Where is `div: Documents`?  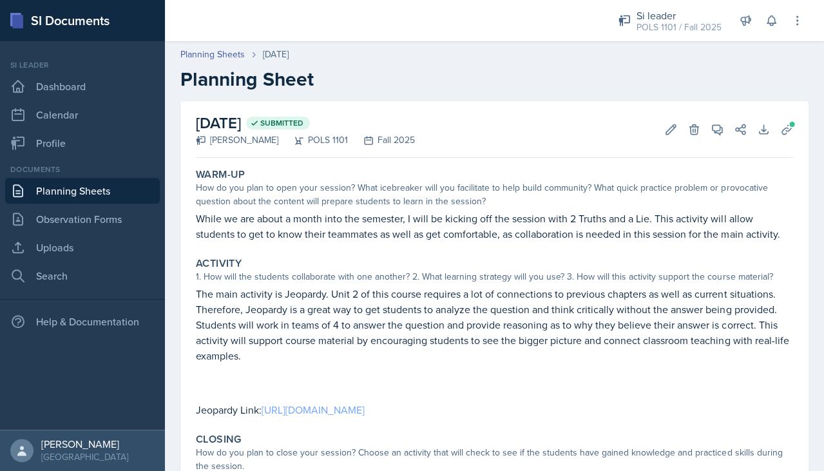
div: Documents is located at coordinates (82, 169).